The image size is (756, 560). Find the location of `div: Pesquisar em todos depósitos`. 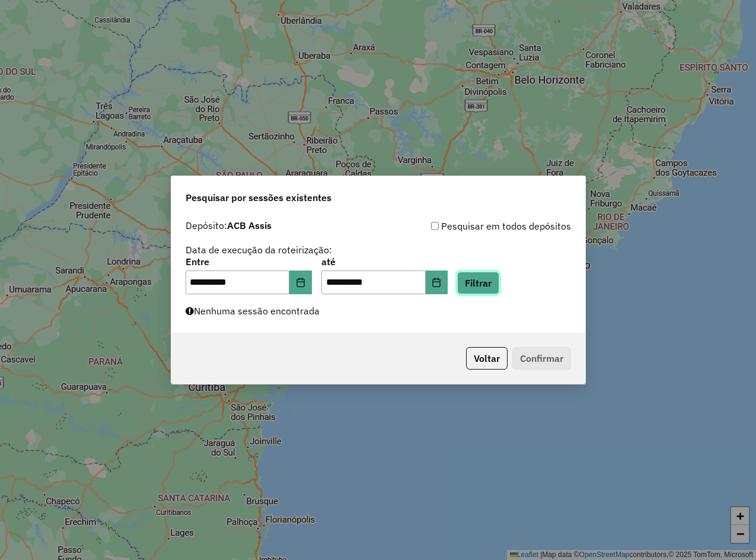

div: Pesquisar em todos depósitos is located at coordinates (474, 226).